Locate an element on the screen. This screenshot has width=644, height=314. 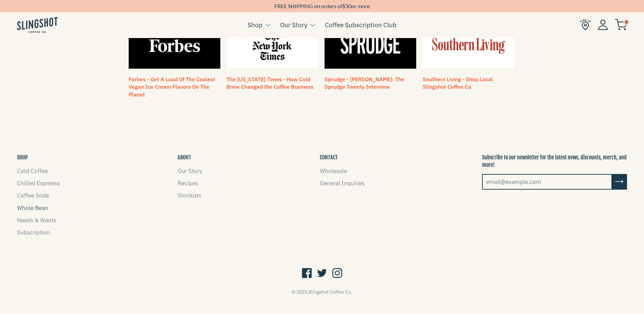
p: Subscribe to our newsletter for the latest news, discounts, merch, and more! is located at coordinates (554, 161).